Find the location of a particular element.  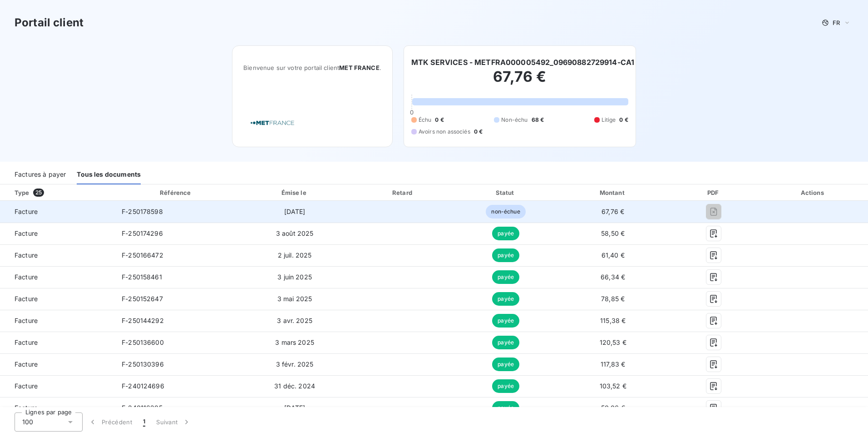

span: 3 mai 2025 is located at coordinates (295, 299).